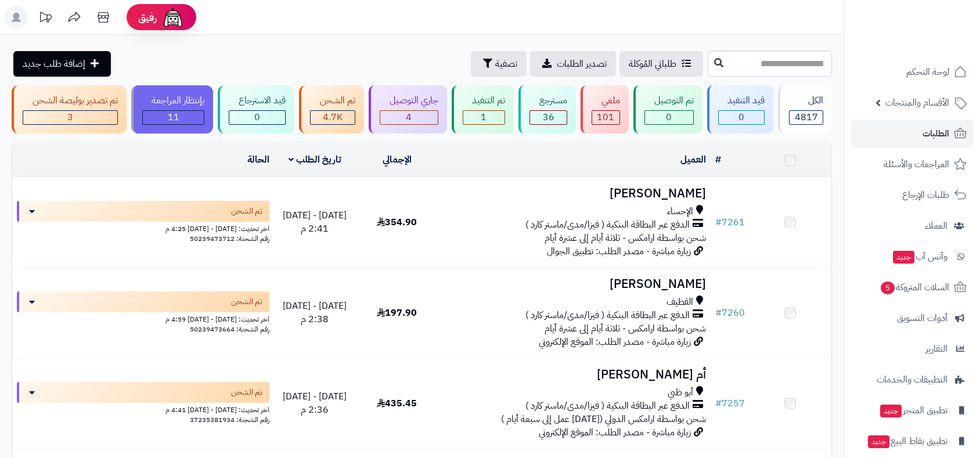  I want to click on img: logo-2.png, so click(935, 31).